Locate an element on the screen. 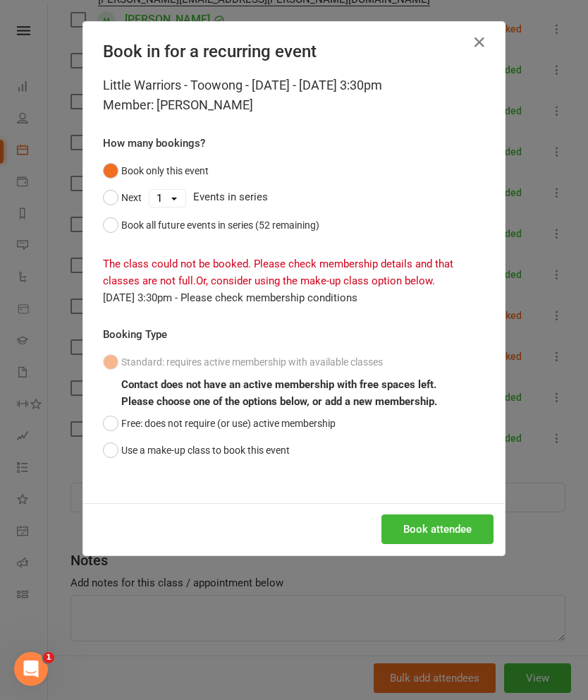 This screenshot has height=700, width=588. label: How many bookings? is located at coordinates (154, 143).